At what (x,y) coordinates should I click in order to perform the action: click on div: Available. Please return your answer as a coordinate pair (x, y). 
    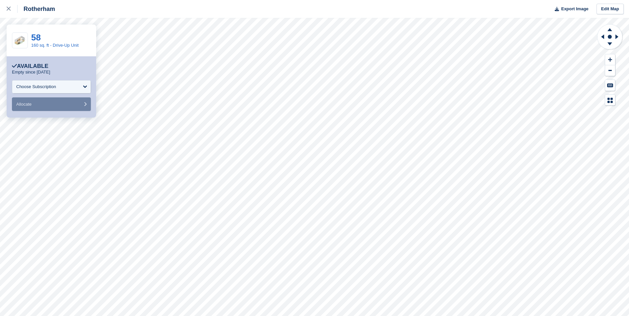
    Looking at the image, I should click on (30, 66).